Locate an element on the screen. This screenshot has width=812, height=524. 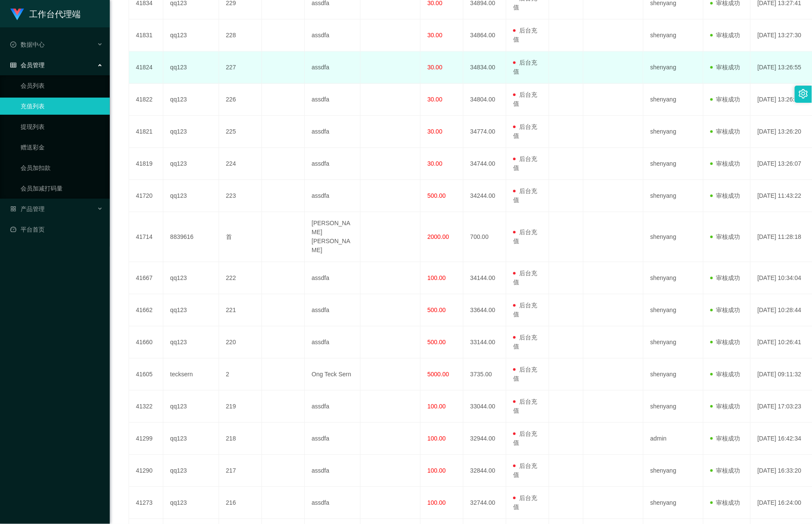
span: 产品管理 is located at coordinates (27, 209).